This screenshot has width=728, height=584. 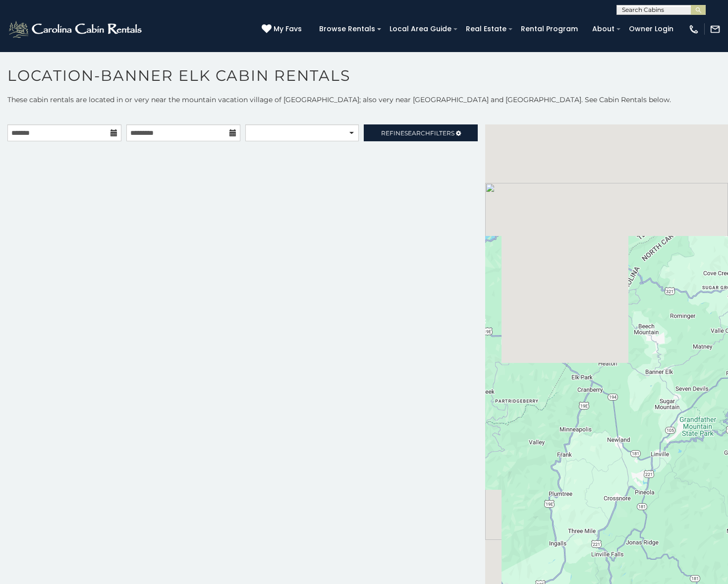 What do you see at coordinates (651, 29) in the screenshot?
I see `a: Owner Login` at bounding box center [651, 29].